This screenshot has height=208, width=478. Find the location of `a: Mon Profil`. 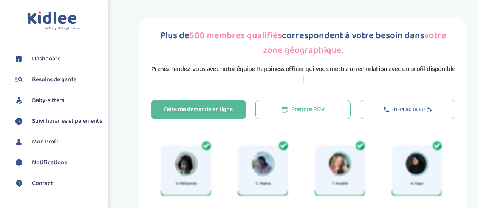

a: Mon Profil is located at coordinates (57, 142).